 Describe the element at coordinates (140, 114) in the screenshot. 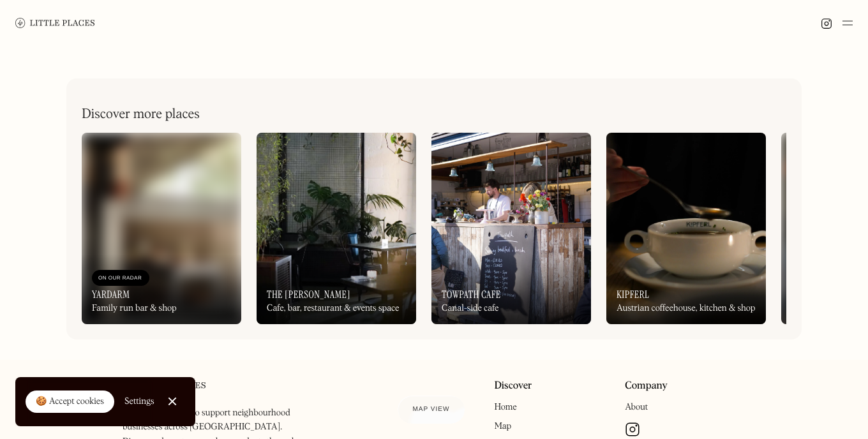

I see `h2: Discover more places` at that location.